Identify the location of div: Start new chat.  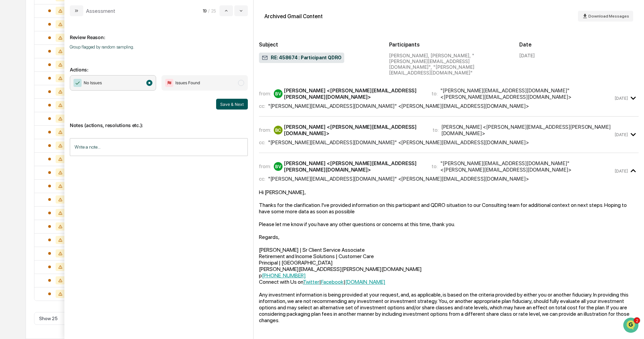
(71, 55).